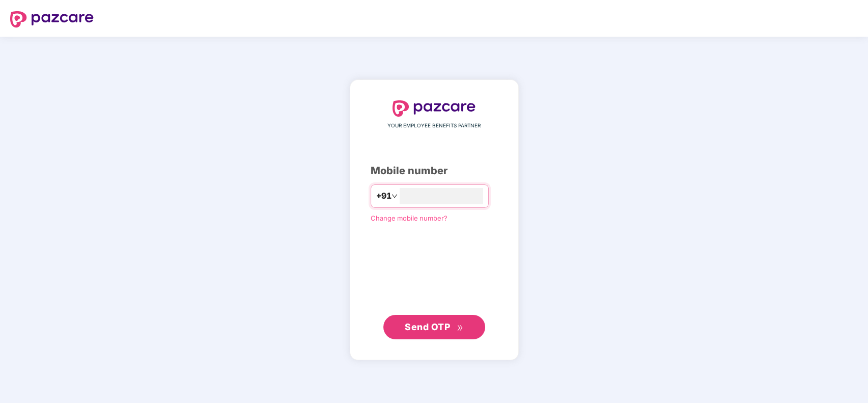 The width and height of the screenshot is (868, 403). What do you see at coordinates (409, 218) in the screenshot?
I see `span: Change mobile number?` at bounding box center [409, 218].